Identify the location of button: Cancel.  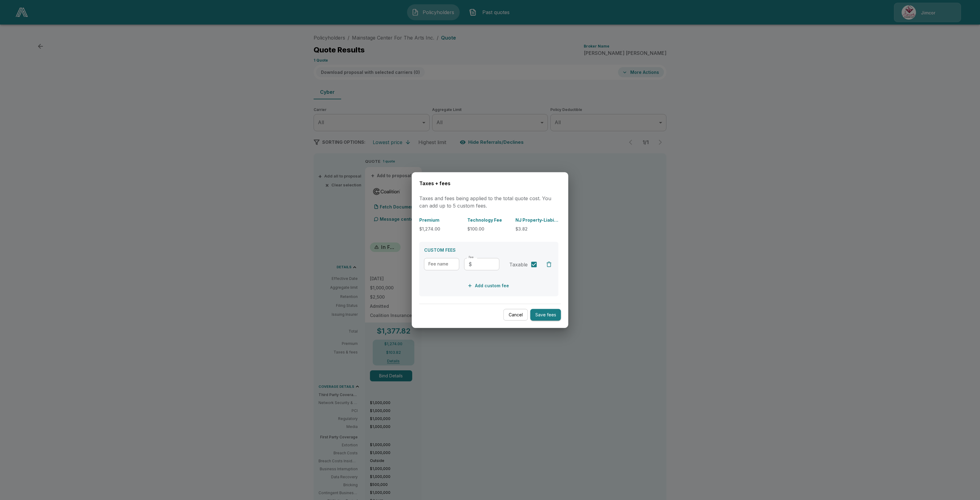
(515, 314).